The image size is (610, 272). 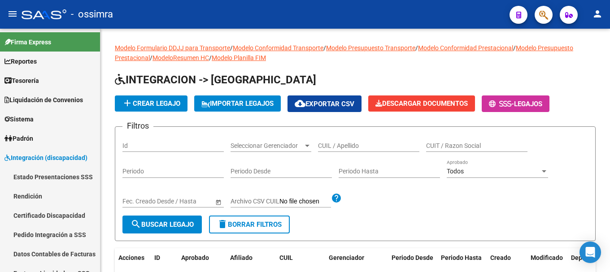 What do you see at coordinates (237, 104) in the screenshot?
I see `button: IMPORTAR LEGAJOS` at bounding box center [237, 104].